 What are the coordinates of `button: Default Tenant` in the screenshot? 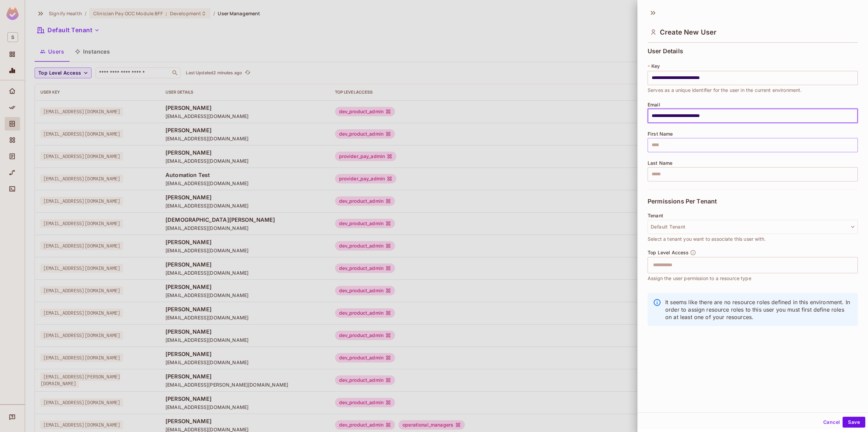 It's located at (753, 227).